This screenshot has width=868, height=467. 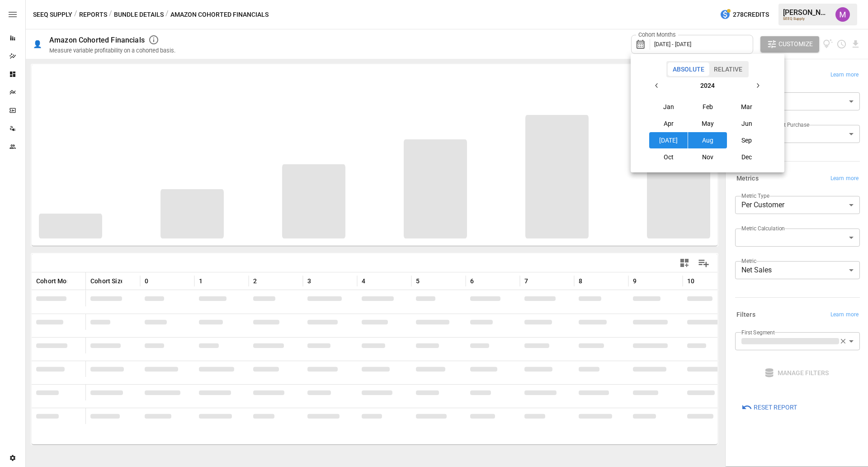 What do you see at coordinates (668, 157) in the screenshot?
I see `button: Oct` at bounding box center [668, 157].